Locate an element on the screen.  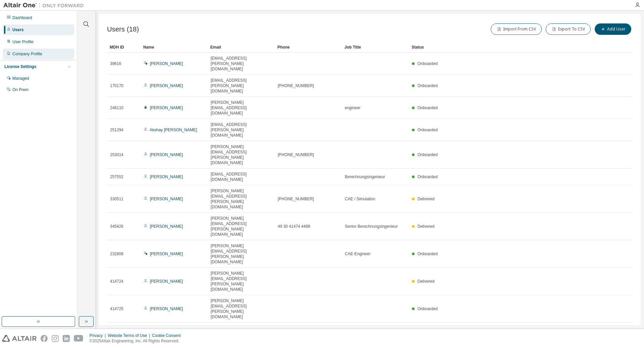
button: Export To CSV is located at coordinates (568, 29).